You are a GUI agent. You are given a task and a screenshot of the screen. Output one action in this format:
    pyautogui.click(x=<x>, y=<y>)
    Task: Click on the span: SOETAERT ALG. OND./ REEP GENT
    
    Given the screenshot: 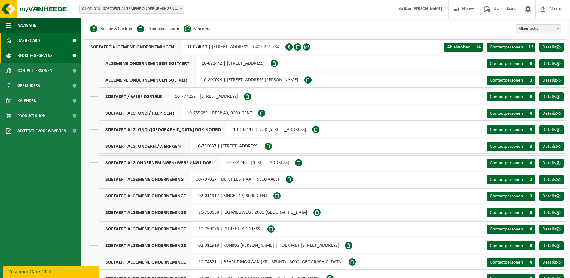 What is the action you would take?
    pyautogui.click(x=140, y=113)
    